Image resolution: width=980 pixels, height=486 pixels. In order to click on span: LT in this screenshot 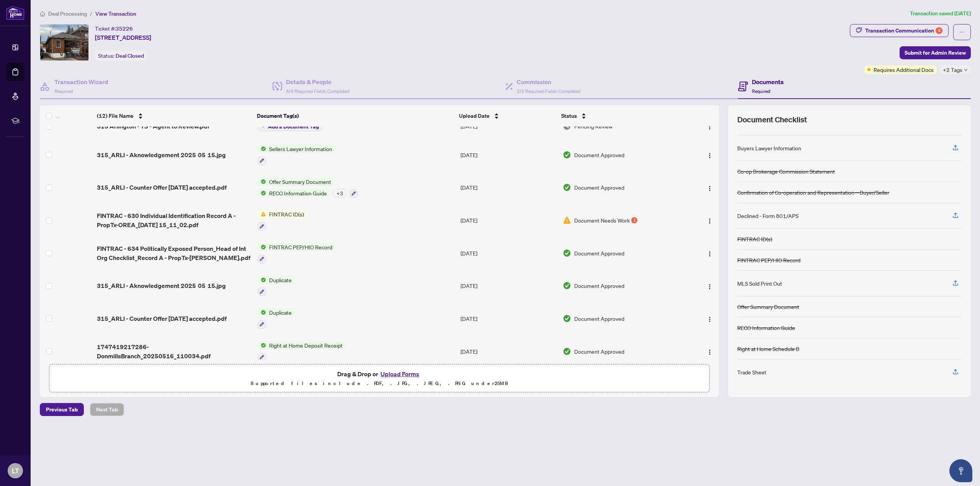, I will do `click(16, 471)`.